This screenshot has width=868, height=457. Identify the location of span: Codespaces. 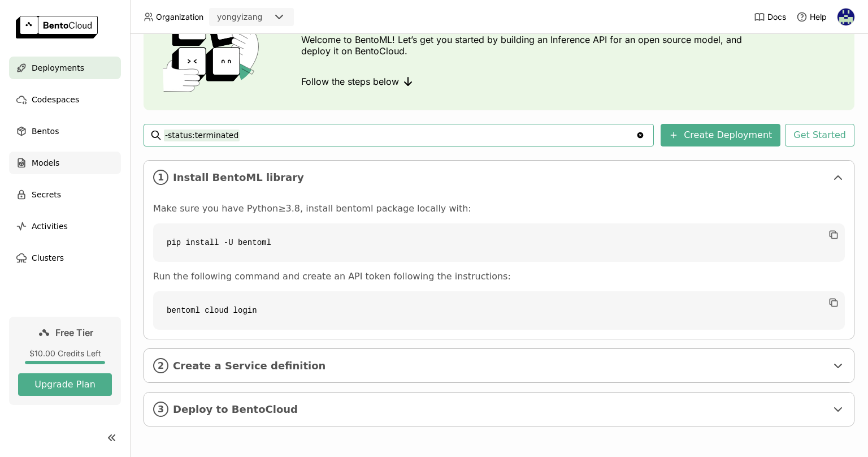
(55, 99).